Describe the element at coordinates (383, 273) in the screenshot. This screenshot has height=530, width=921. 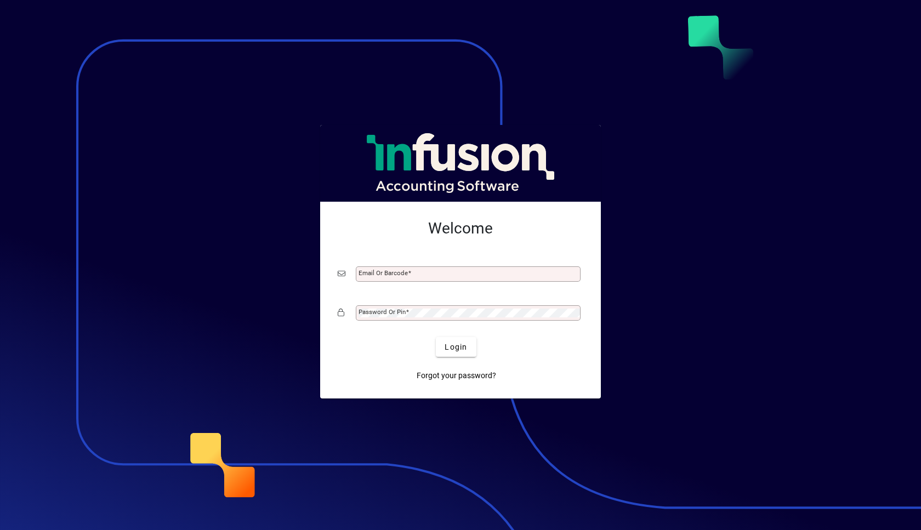
I see `mat-label: Email or Barcode` at that location.